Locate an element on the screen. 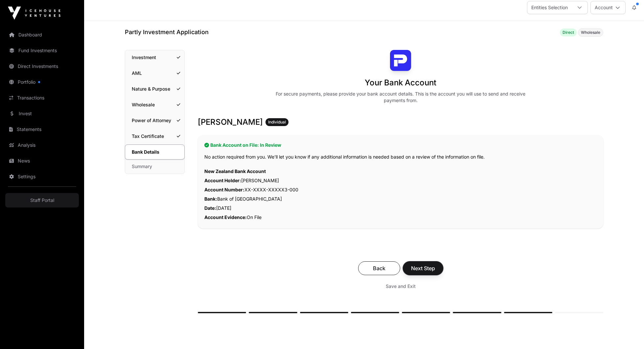  a: Transactions is located at coordinates (42, 98).